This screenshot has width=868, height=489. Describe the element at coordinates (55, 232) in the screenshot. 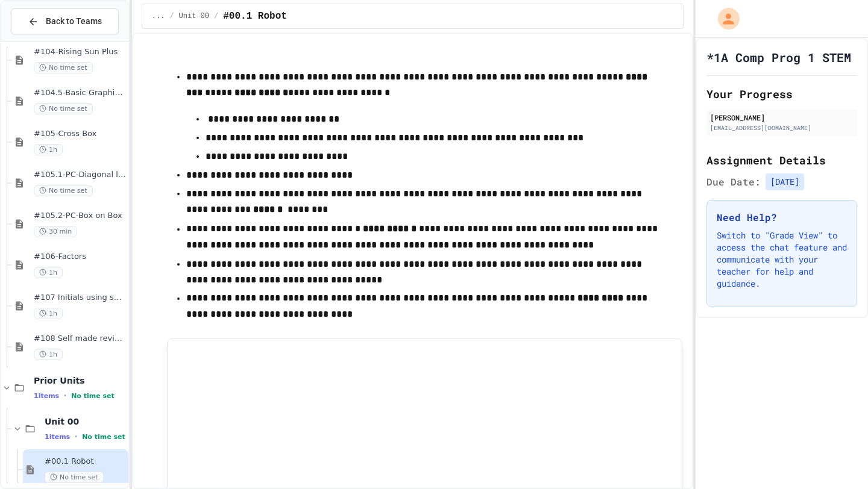

I see `span: 30 min` at that location.